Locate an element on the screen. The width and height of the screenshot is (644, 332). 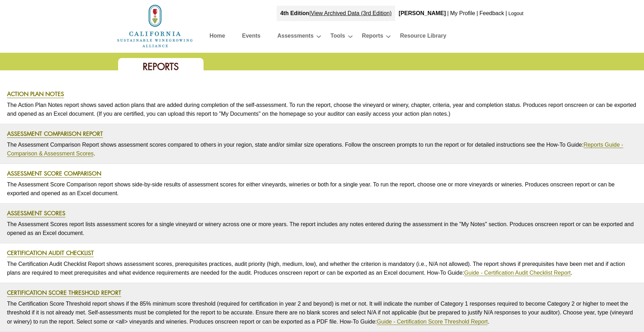
p: The Certification Score Threshold report shows if the 85% minimum score threshold (required for c... is located at coordinates (322, 313).